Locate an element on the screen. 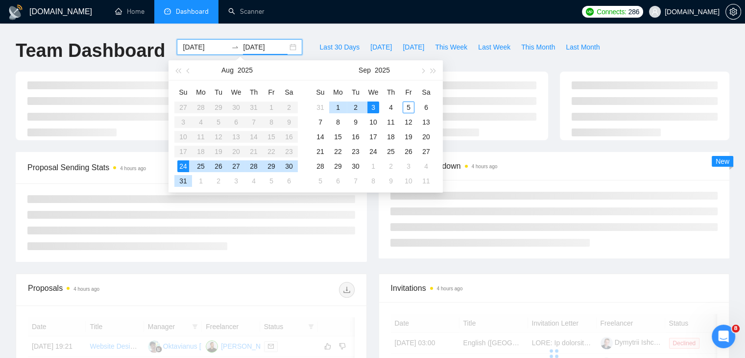  td: 2025-09-18 is located at coordinates (391, 137).